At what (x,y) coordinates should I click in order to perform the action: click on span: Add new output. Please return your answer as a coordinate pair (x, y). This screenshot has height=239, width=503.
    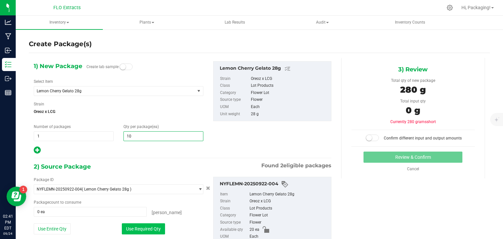
    Looking at the image, I should click on (37, 151).